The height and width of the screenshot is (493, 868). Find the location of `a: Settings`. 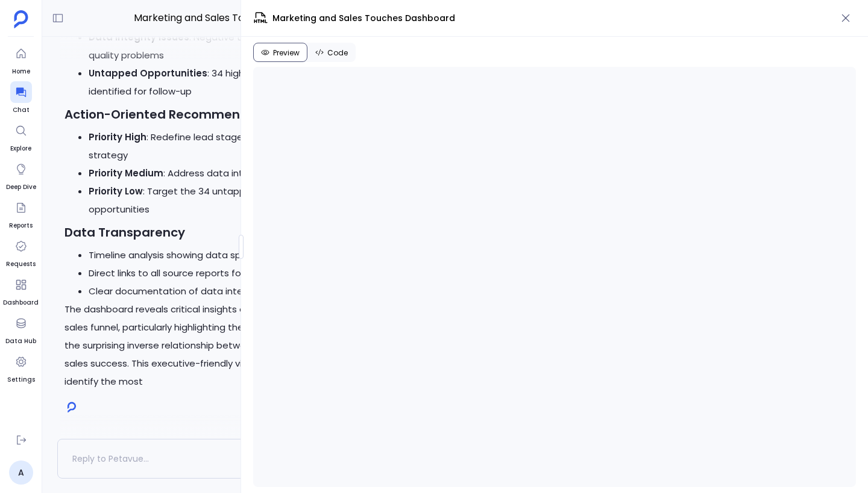

a: Settings is located at coordinates (21, 369).